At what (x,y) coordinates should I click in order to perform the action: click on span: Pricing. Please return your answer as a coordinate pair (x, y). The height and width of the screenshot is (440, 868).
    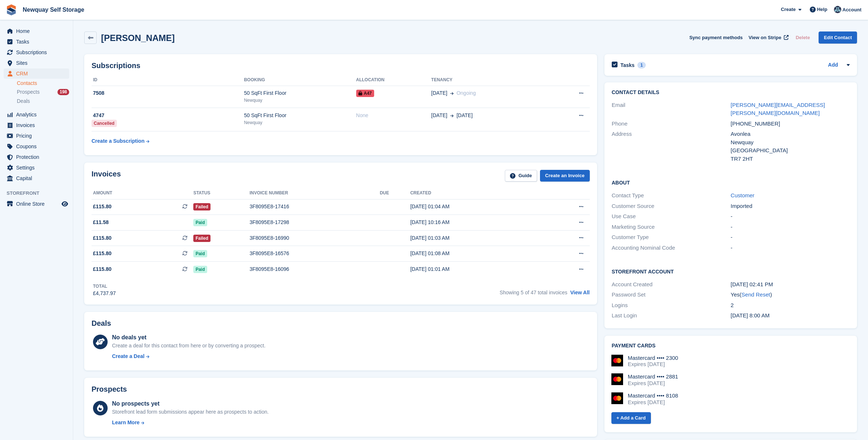
    Looking at the image, I should click on (38, 136).